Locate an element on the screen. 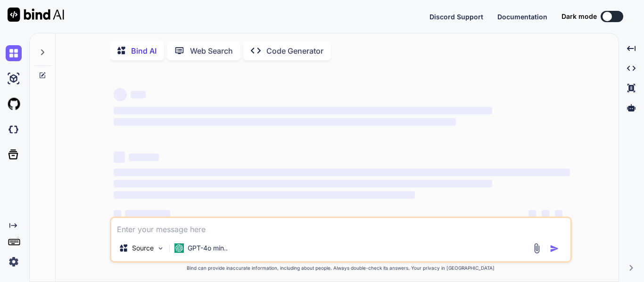  p: Source is located at coordinates (143, 248).